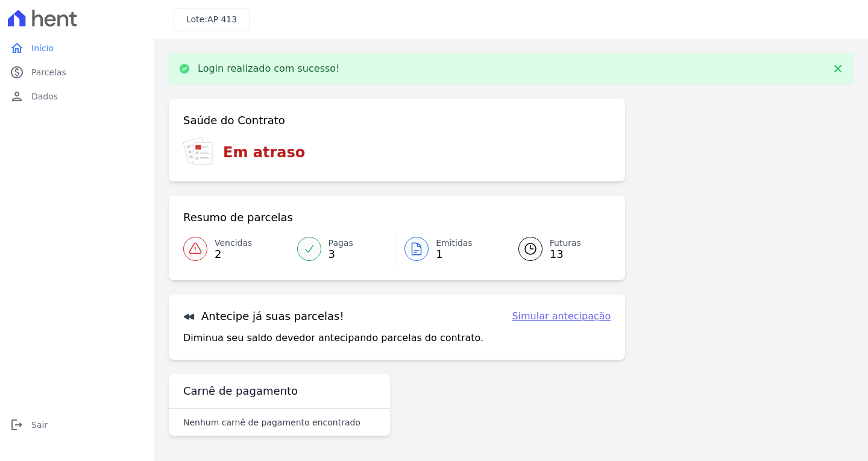 This screenshot has width=868, height=461. I want to click on a: paidParcelas, so click(77, 72).